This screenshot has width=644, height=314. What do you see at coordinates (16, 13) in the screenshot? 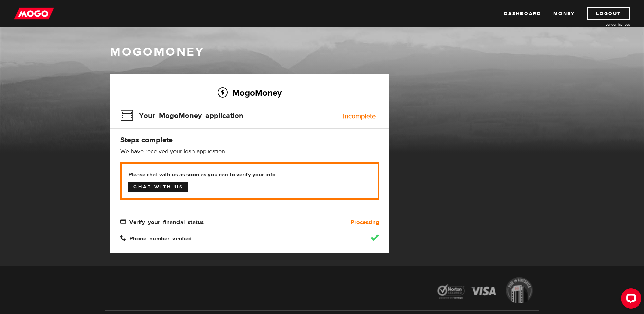
I see `button: Open LiveChat chat widget` at bounding box center [16, 13].